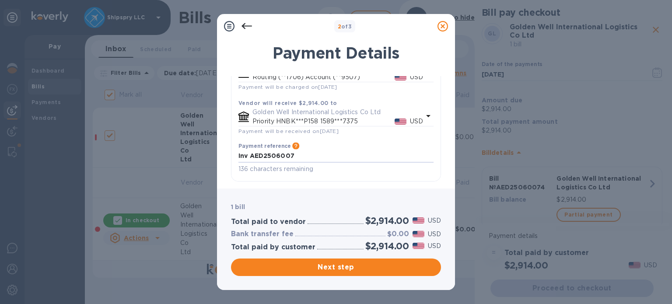  What do you see at coordinates (238, 207) in the screenshot?
I see `b: 1 bill` at bounding box center [238, 207].